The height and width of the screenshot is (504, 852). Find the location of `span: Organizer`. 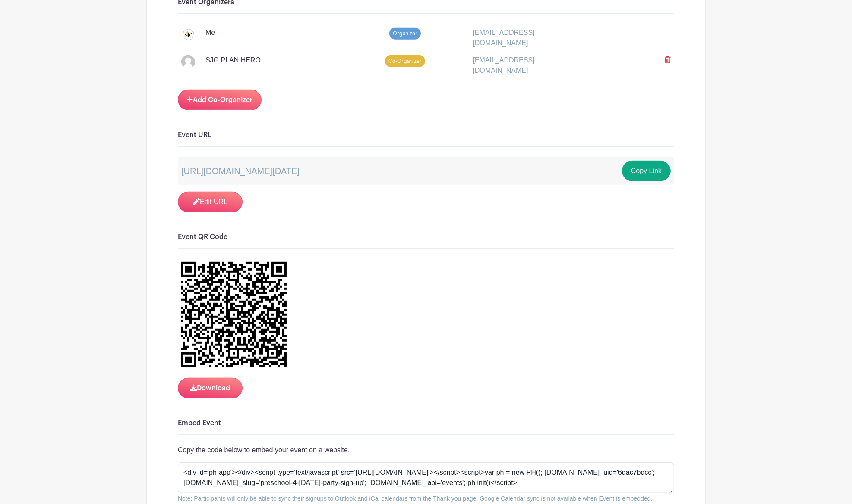

span: Organizer is located at coordinates (405, 34).